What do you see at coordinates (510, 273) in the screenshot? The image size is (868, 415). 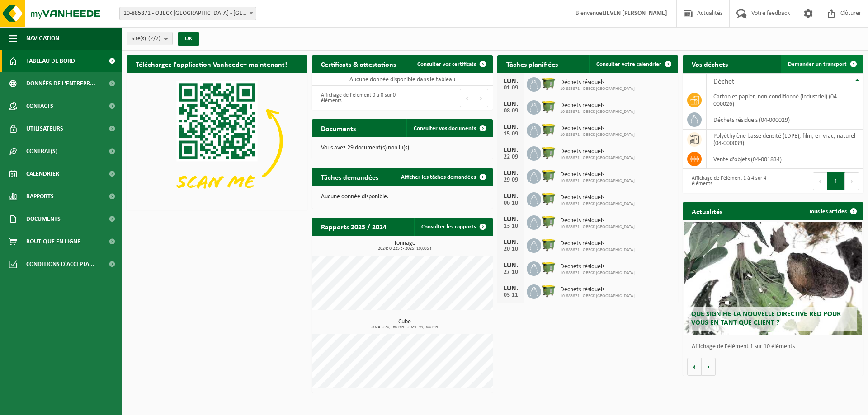 I see `div: 27-10` at bounding box center [510, 273].